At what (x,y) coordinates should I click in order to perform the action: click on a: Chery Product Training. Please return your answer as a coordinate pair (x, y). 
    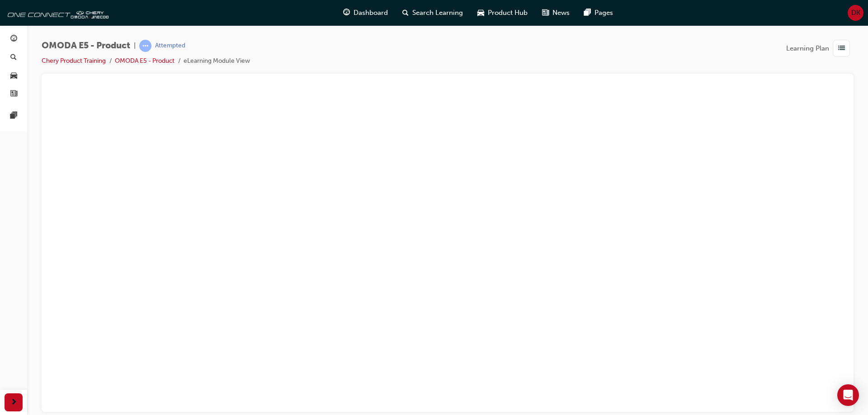
    Looking at the image, I should click on (73, 61).